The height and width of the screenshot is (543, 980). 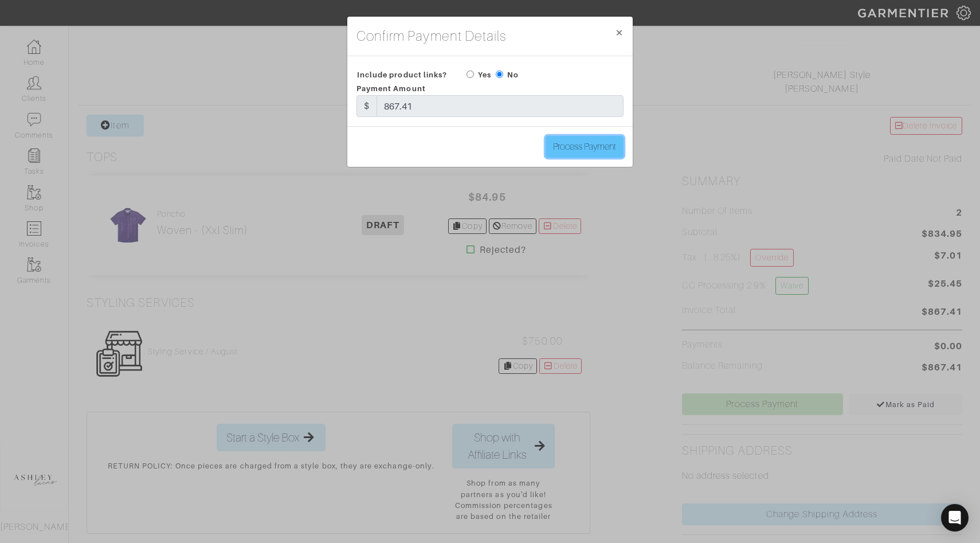 What do you see at coordinates (513, 75) in the screenshot?
I see `label: No` at bounding box center [513, 75].